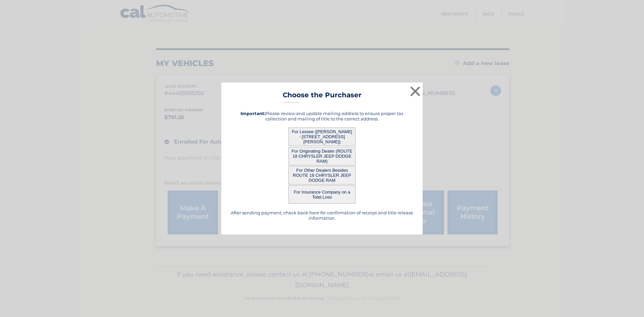  I want to click on strong: Important:, so click(253, 113).